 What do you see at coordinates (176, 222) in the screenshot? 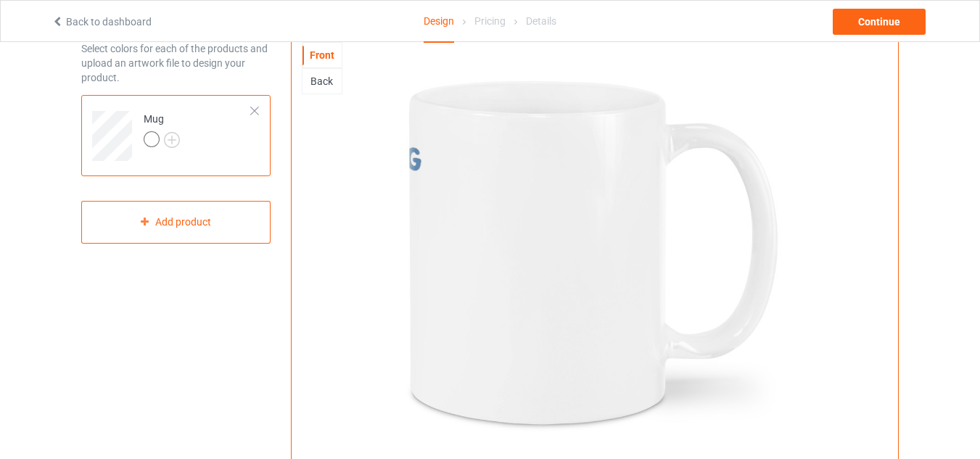
I see `div: Add product` at bounding box center [176, 222].